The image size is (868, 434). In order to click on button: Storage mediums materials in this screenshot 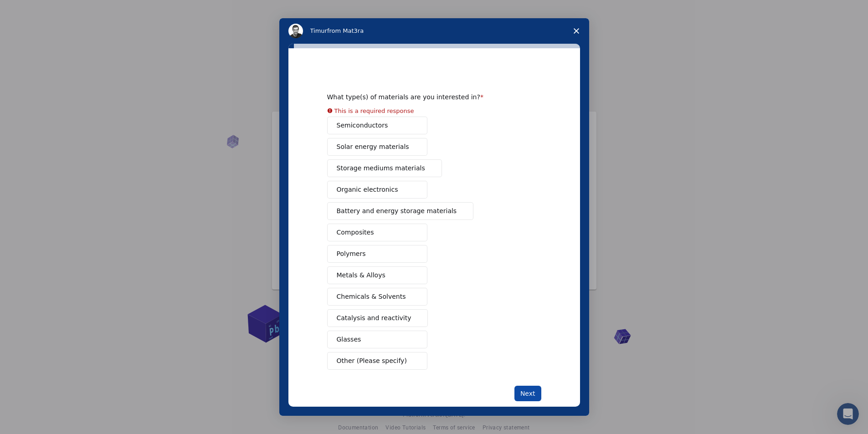, I will do `click(385, 168)`.